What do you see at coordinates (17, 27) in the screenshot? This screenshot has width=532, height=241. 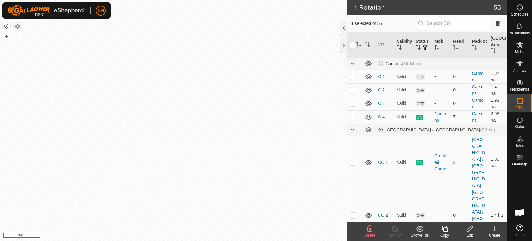 I see `button: Map Layers` at bounding box center [17, 27].